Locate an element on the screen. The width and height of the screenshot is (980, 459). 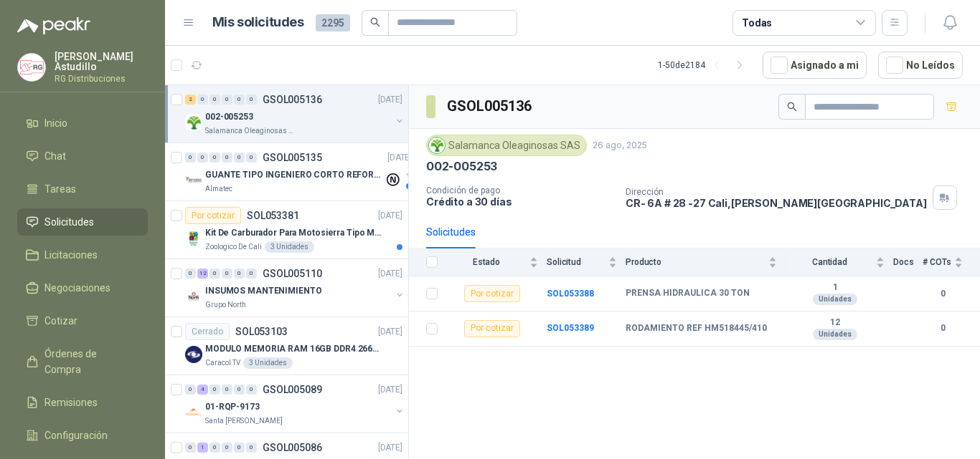
b: 1 is located at coordinates (835, 288).